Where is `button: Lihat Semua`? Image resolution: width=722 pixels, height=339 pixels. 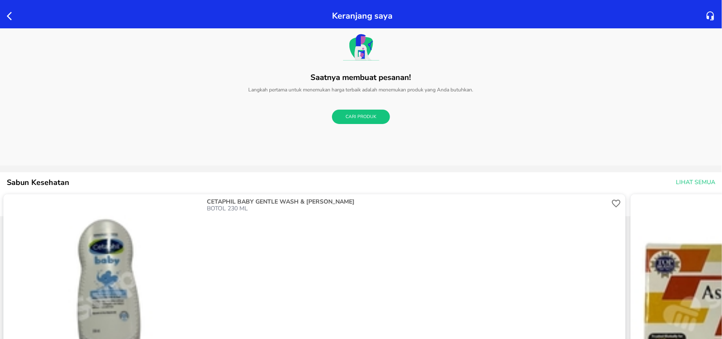
button: Lihat Semua is located at coordinates (695, 182).